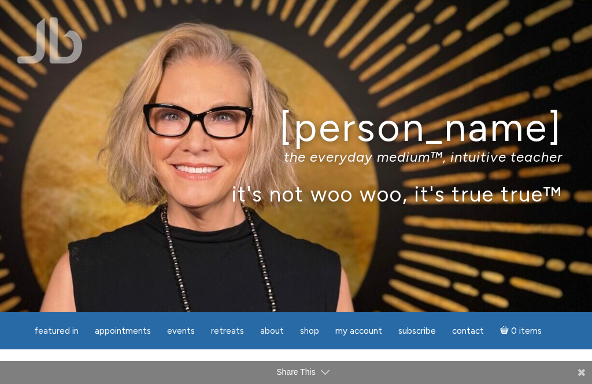 This screenshot has width=592, height=384. What do you see at coordinates (526, 331) in the screenshot?
I see `span: 0 items` at bounding box center [526, 331].